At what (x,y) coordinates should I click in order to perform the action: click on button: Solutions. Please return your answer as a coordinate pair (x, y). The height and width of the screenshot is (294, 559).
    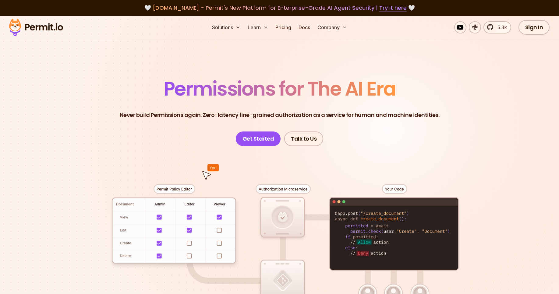
    Looking at the image, I should click on (226, 27).